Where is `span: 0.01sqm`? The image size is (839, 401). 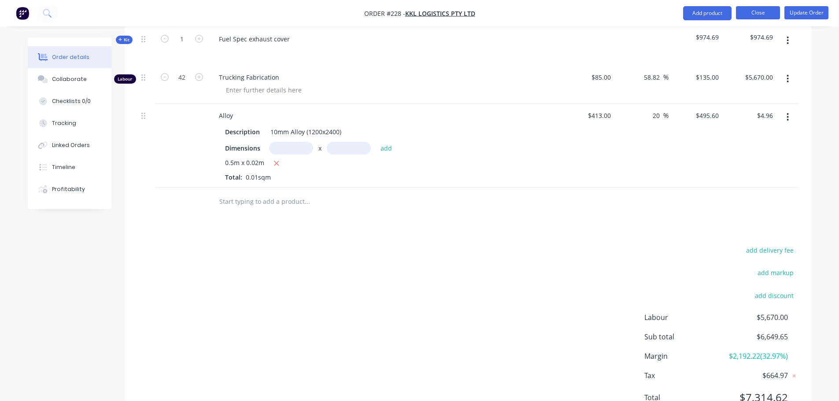
span: 0.01sqm is located at coordinates (258, 177).